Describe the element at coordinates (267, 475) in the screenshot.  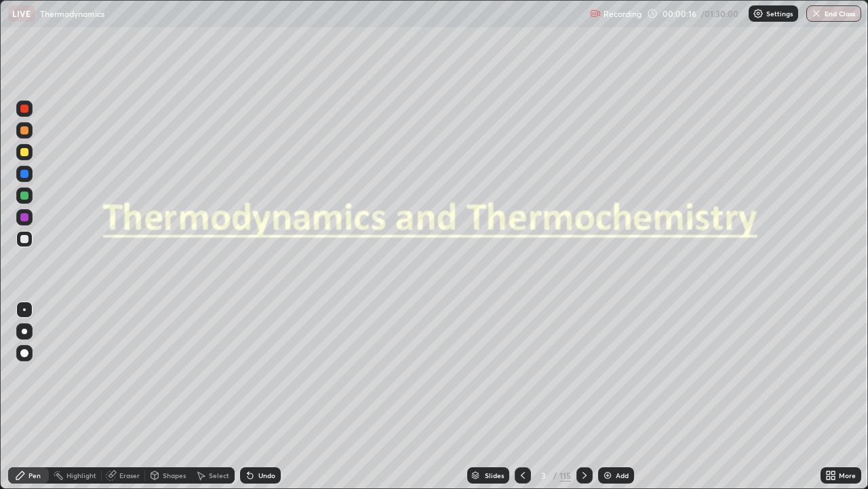
I see `div: Undo` at that location.